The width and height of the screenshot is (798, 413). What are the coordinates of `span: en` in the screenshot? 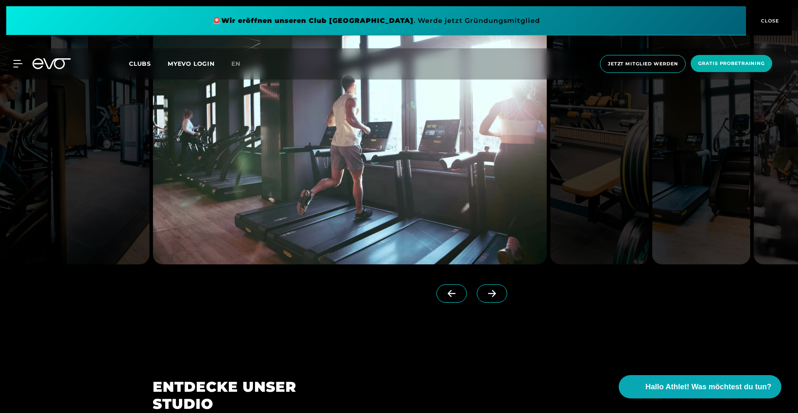 It's located at (236, 64).